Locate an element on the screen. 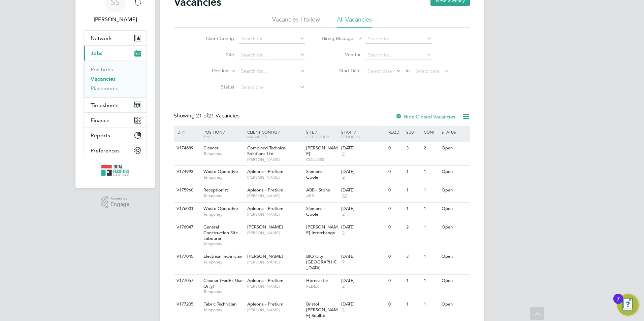 The height and width of the screenshot is (321, 644). div: V177045 is located at coordinates (187, 256).